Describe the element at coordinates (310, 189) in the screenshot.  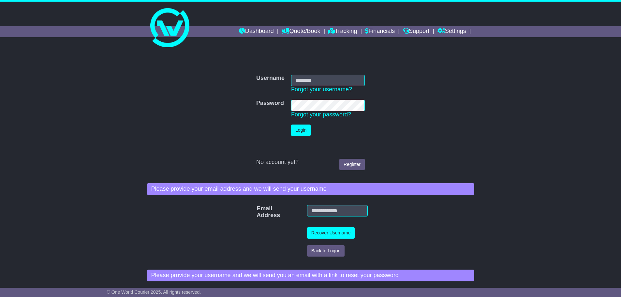
I see `div: Please provide your email address and we will send your username` at that location.